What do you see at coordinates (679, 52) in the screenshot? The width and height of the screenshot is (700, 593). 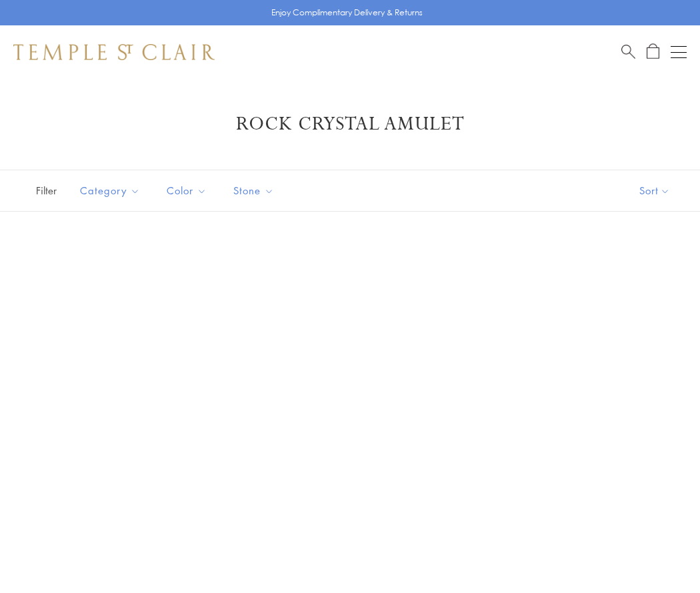 I see `button: Open navigation` at bounding box center [679, 52].